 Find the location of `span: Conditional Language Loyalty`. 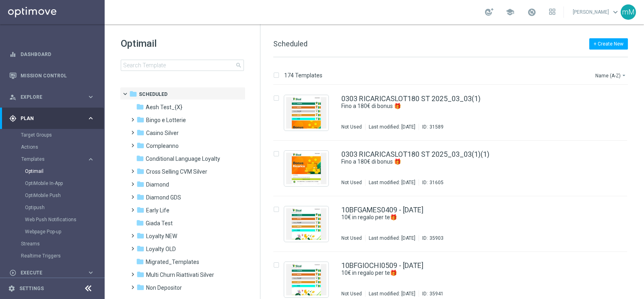

span: Conditional Language Loyalty is located at coordinates (183, 159).